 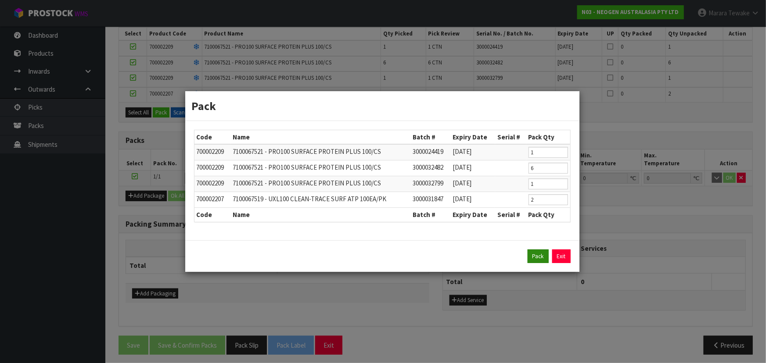 I want to click on button: Pack, so click(x=538, y=257).